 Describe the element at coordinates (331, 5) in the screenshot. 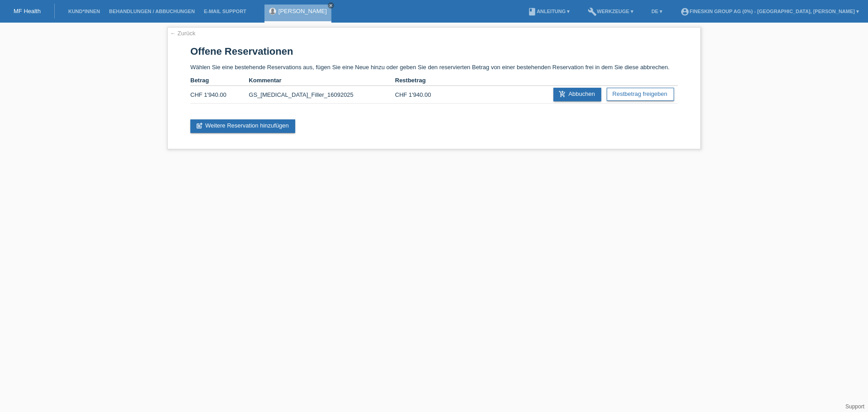

I see `i: close` at that location.